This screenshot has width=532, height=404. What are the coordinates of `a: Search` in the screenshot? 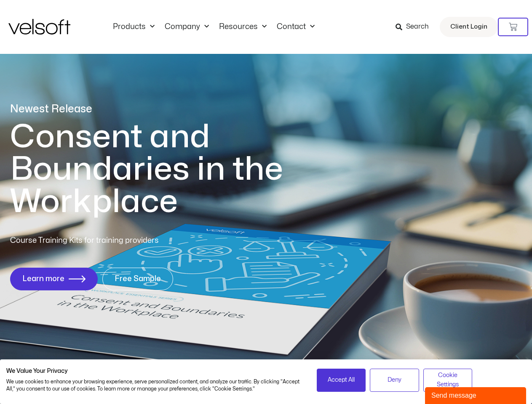 It's located at (414, 27).